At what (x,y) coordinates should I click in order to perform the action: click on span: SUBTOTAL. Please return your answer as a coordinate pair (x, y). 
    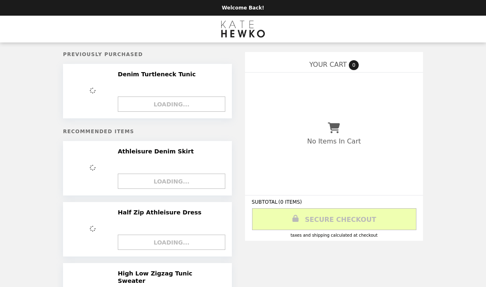
    Looking at the image, I should click on (265, 202).